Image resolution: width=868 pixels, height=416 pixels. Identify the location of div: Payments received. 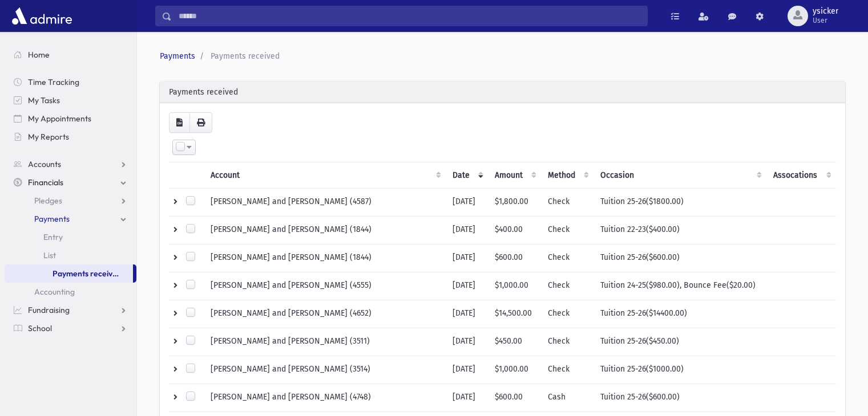
(503, 92).